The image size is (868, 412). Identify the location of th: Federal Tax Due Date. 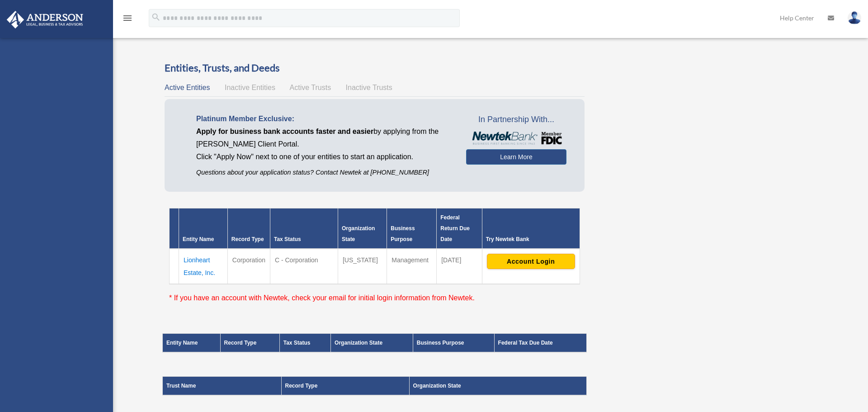
(540, 343).